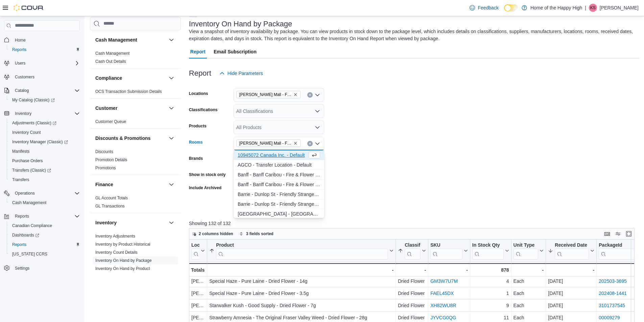 The height and width of the screenshot is (322, 644). Describe the element at coordinates (110, 206) in the screenshot. I see `span: GL Transactions` at that location.